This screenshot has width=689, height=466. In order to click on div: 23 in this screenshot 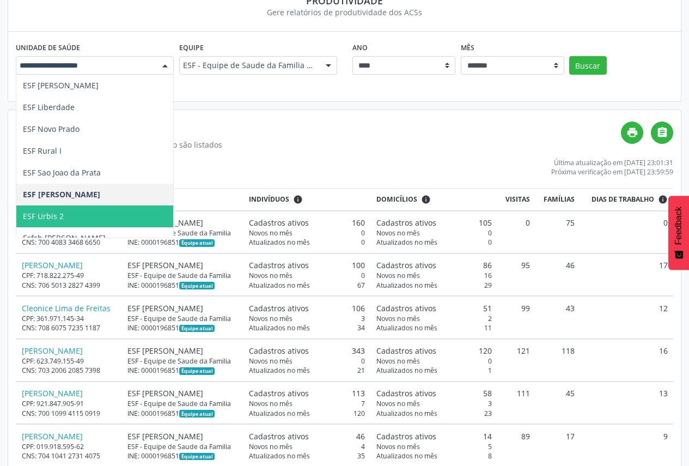, I will do `click(434, 413)`.